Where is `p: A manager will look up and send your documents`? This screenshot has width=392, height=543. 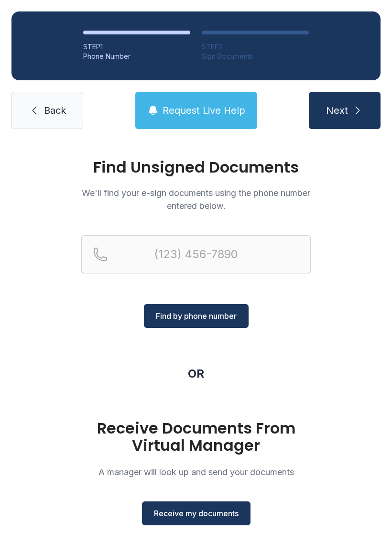 p: A manager will look up and send your documents is located at coordinates (196, 472).